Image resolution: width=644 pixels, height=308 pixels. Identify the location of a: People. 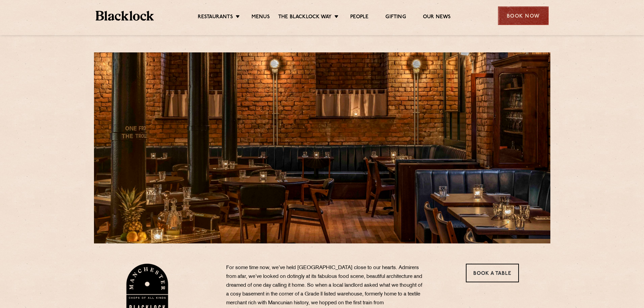
(360, 17).